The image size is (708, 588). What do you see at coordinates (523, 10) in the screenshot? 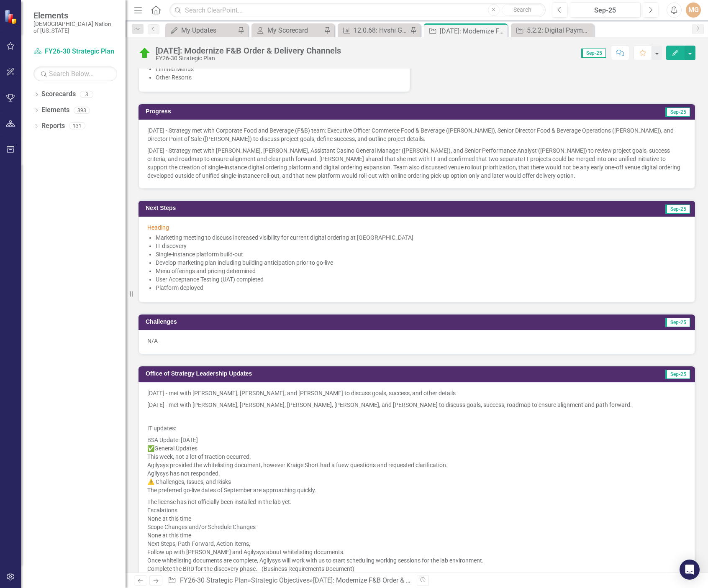
I see `button: Search` at bounding box center [523, 10].